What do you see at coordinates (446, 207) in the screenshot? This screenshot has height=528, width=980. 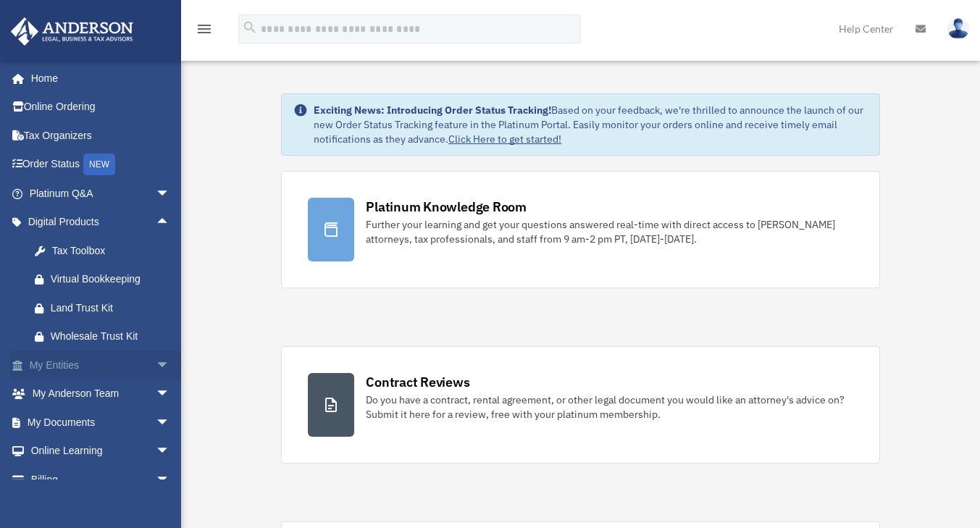 I see `div: Platinum Knowledge Room` at bounding box center [446, 207].